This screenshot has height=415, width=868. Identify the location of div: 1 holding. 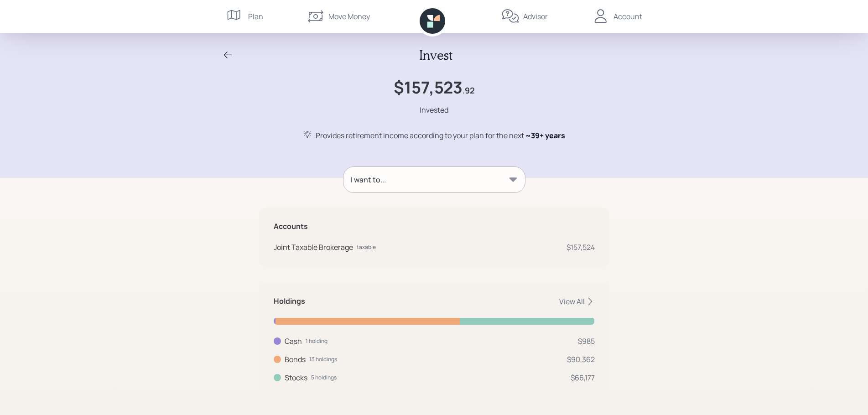
(317, 342).